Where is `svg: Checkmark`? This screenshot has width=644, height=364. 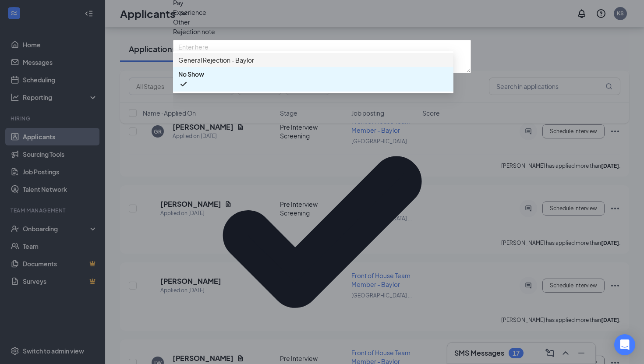 svg: Checkmark is located at coordinates (183, 84).